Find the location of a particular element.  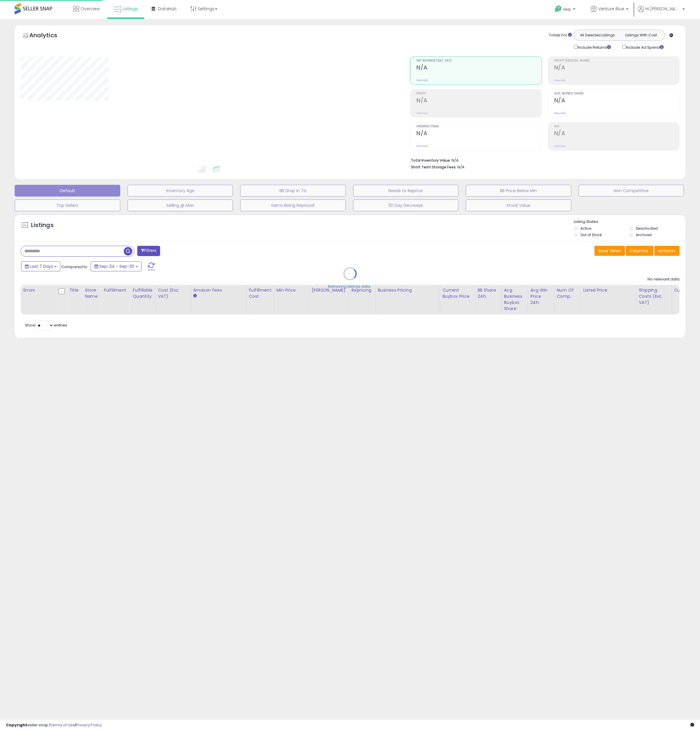

button: Inventory Age is located at coordinates (180, 190).